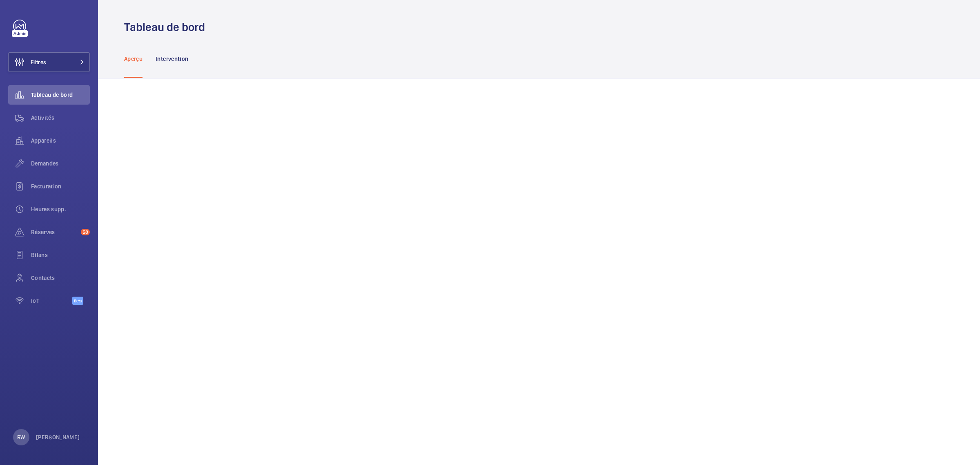  What do you see at coordinates (78, 301) in the screenshot?
I see `span: Beta` at bounding box center [78, 301].